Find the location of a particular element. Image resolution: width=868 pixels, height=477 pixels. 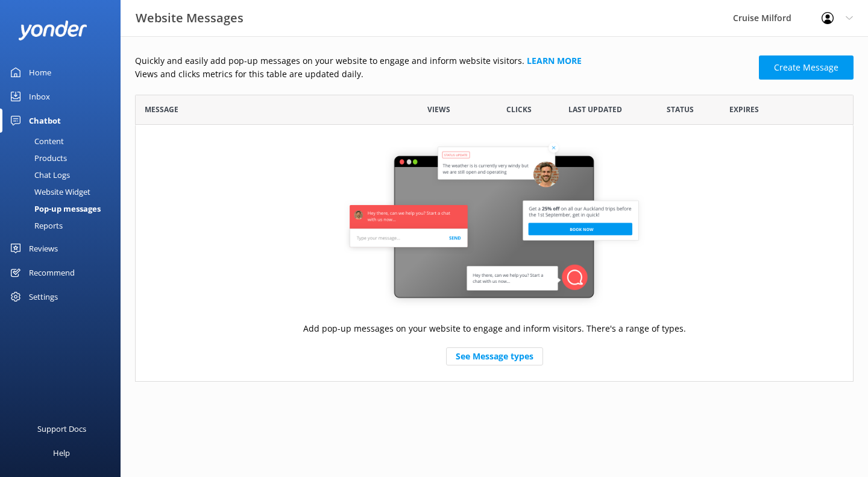

div: Content is located at coordinates (35, 141).